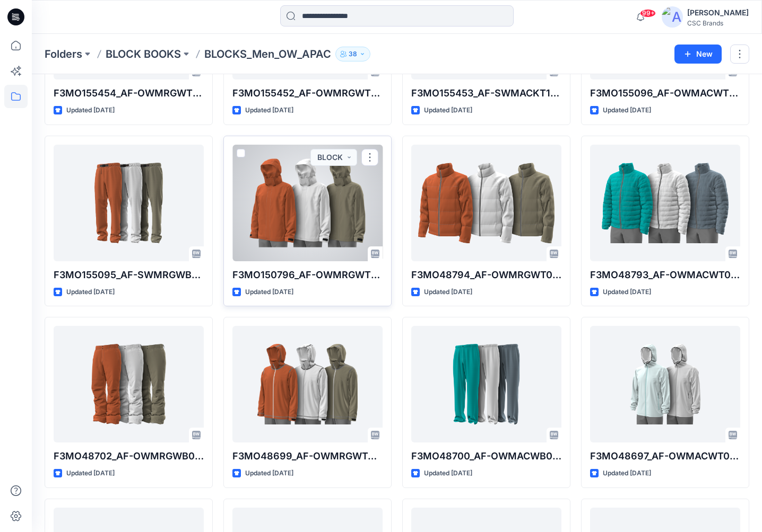 The image size is (762, 532). Describe the element at coordinates (665, 456) in the screenshot. I see `p: F3MO48697_AF-OWMACWT015_F13_PAACT_VFA` at that location.